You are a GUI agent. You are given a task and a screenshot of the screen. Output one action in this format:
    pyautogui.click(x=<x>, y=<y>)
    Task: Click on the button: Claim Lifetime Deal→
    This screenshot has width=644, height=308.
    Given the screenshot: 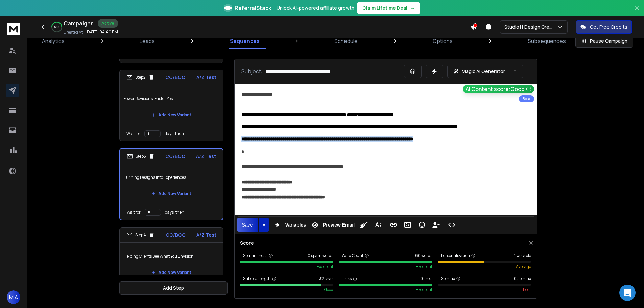 What is the action you would take?
    pyautogui.click(x=388, y=8)
    